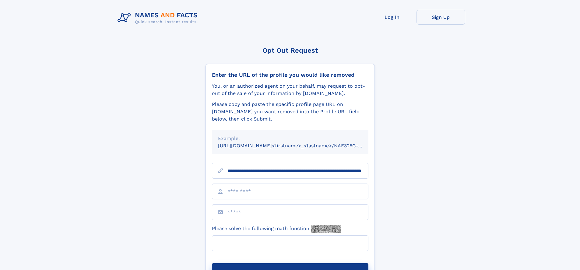 This screenshot has height=270, width=580. Describe the element at coordinates (290, 138) in the screenshot. I see `div: Example:` at that location.